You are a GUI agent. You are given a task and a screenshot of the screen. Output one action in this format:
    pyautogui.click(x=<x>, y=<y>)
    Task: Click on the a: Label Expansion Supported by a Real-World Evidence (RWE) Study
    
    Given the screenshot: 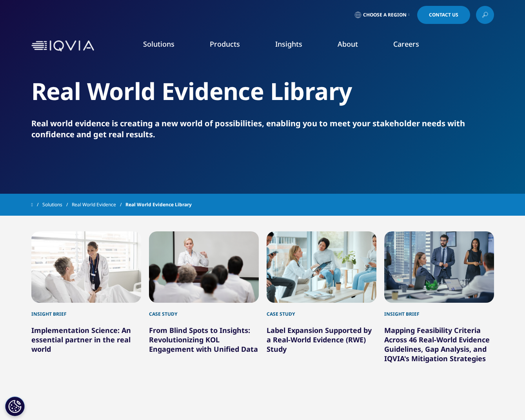 What is the action you would take?
    pyautogui.click(x=319, y=340)
    